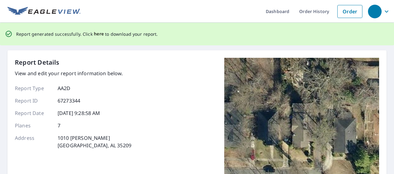 The width and height of the screenshot is (394, 174). I want to click on p: 7, so click(59, 125).